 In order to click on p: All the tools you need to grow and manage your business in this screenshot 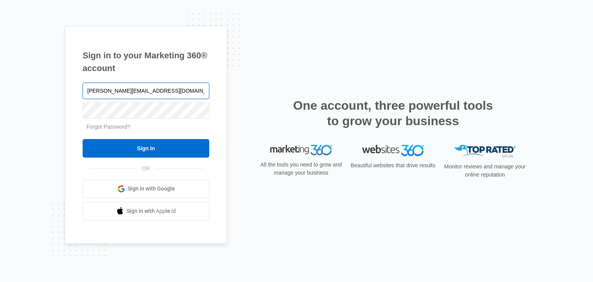, I will do `click(301, 169)`.